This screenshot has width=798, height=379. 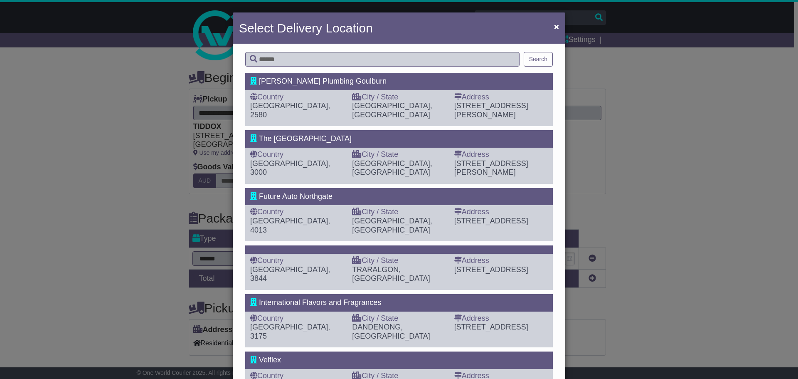 I want to click on h4: Select Delivery Location, so click(x=306, y=28).